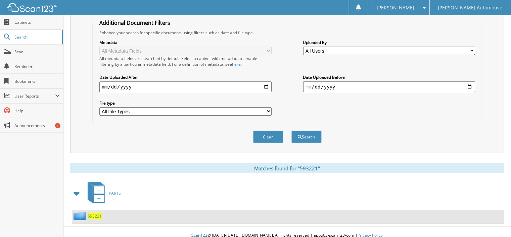 This screenshot has height=237, width=511. What do you see at coordinates (37, 81) in the screenshot?
I see `span: Bookmarks` at bounding box center [37, 81].